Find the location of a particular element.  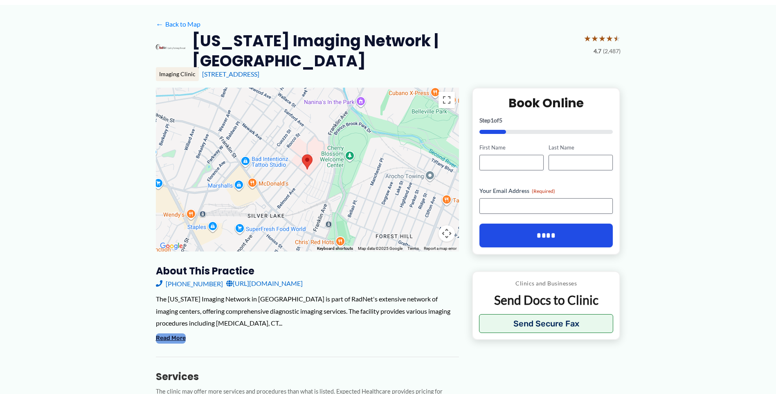

button: Send Secure Fax is located at coordinates (546, 323).